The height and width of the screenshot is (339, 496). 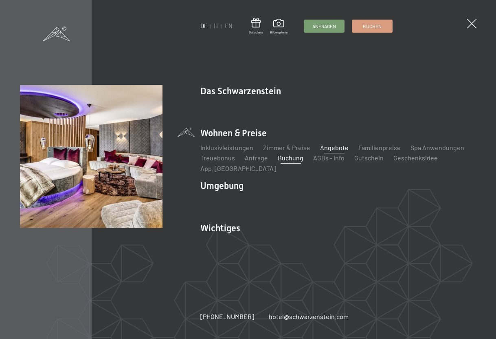 What do you see at coordinates (204, 26) in the screenshot?
I see `a: DE` at bounding box center [204, 26].